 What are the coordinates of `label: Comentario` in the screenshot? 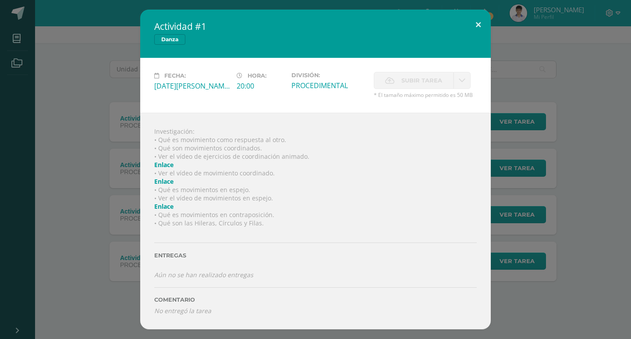 It's located at (316, 300).